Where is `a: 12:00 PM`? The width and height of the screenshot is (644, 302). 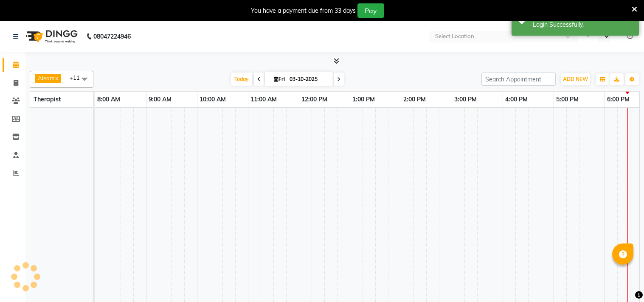
a: 12:00 PM is located at coordinates (314, 99).